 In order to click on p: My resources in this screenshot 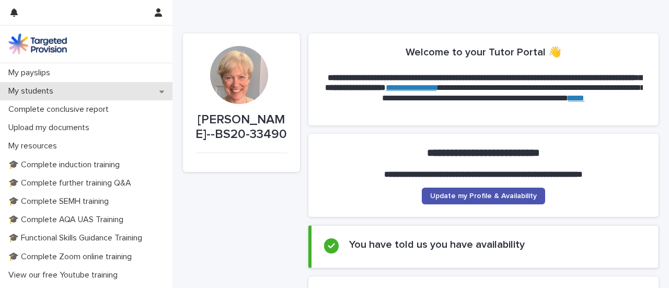, I will do `click(34, 146)`.